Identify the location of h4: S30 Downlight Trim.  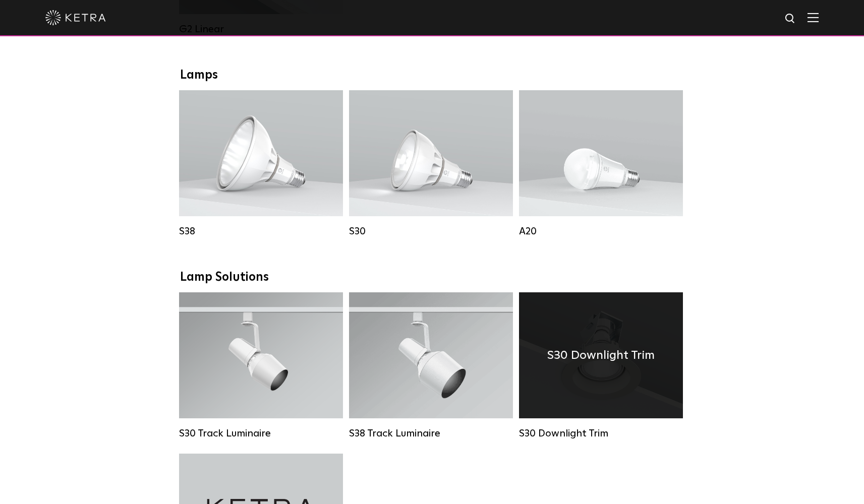
(601, 356).